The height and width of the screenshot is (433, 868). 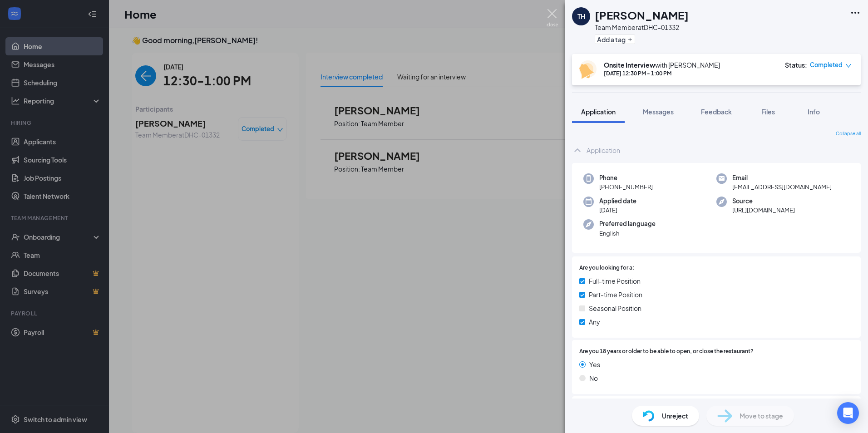 What do you see at coordinates (595, 364) in the screenshot?
I see `span: Yes` at bounding box center [595, 364].